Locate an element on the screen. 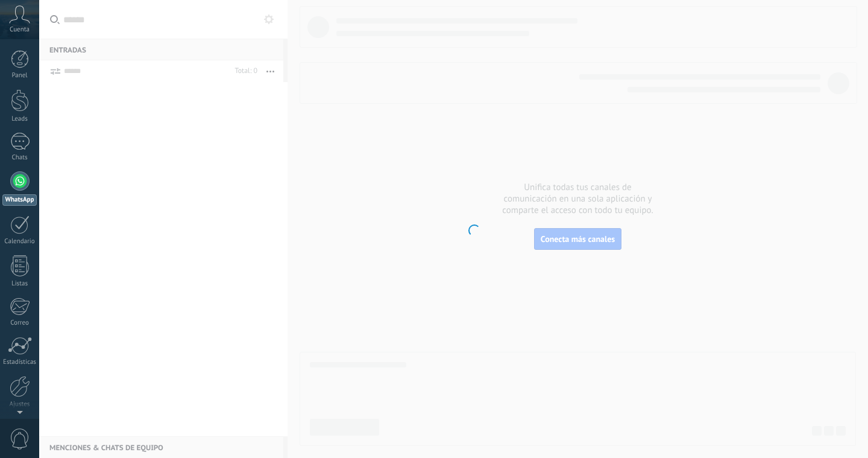 Image resolution: width=868 pixels, height=458 pixels. div: Listas is located at coordinates (20, 284).